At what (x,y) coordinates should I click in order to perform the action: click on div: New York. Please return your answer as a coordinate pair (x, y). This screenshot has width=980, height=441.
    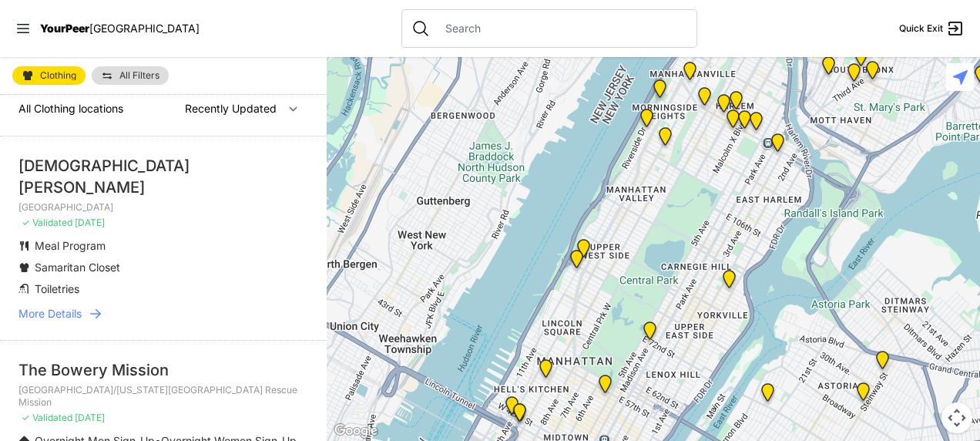
    Looking at the image, I should click on (512, 408).